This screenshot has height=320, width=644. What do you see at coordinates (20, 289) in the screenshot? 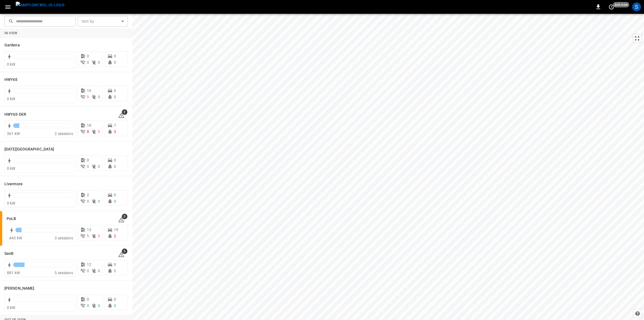
I see `h6: Vernon` at bounding box center [20, 289].